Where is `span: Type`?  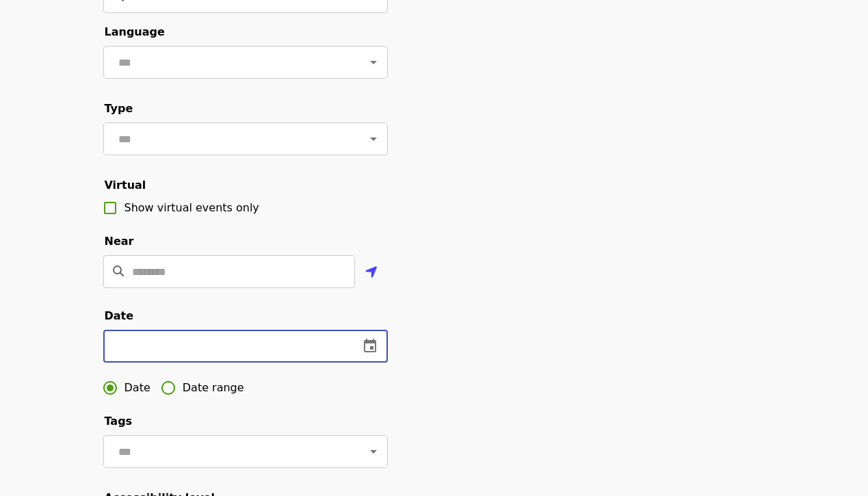 span: Type is located at coordinates (119, 108).